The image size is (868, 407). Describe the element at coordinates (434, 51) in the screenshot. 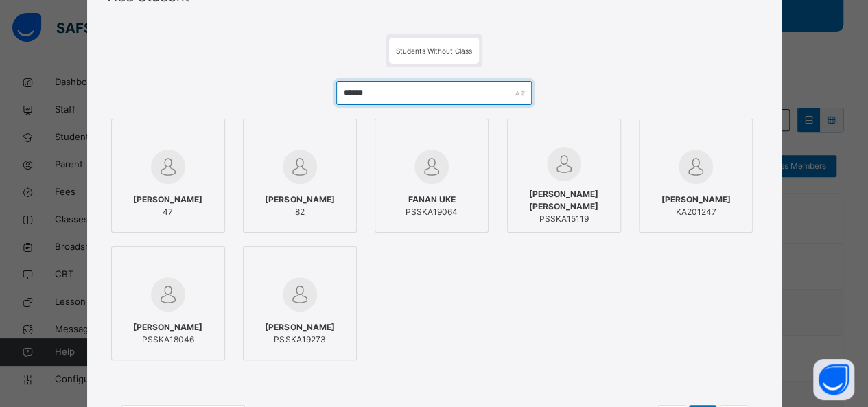

I see `span: Students Without Class` at that location.